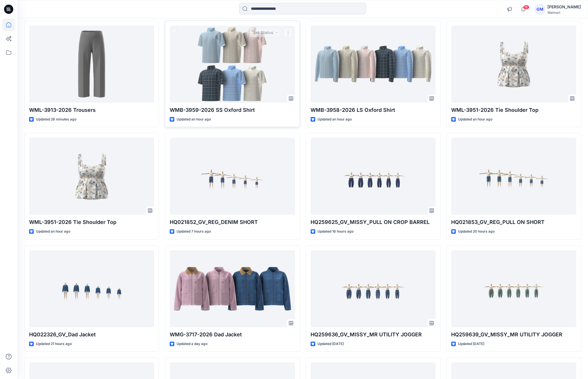 The height and width of the screenshot is (379, 588). What do you see at coordinates (232, 222) in the screenshot?
I see `p: HQ021852_GV_REG_DENIM SHORT` at bounding box center [232, 222].